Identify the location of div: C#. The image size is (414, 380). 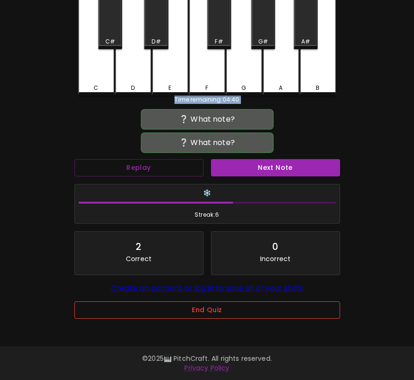
(110, 42).